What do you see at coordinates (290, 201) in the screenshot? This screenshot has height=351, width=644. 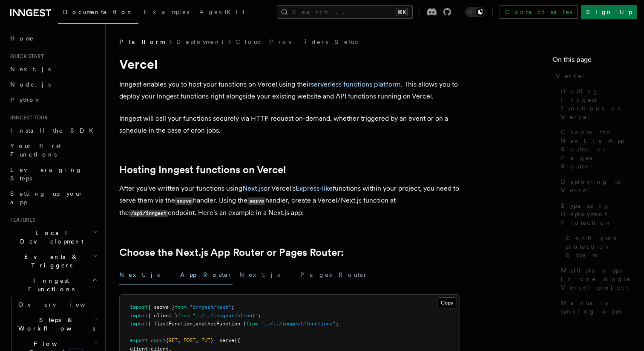 I see `p: After you've written your functions using or Vercel's functions within your project, you need to ...` at bounding box center [290, 201].